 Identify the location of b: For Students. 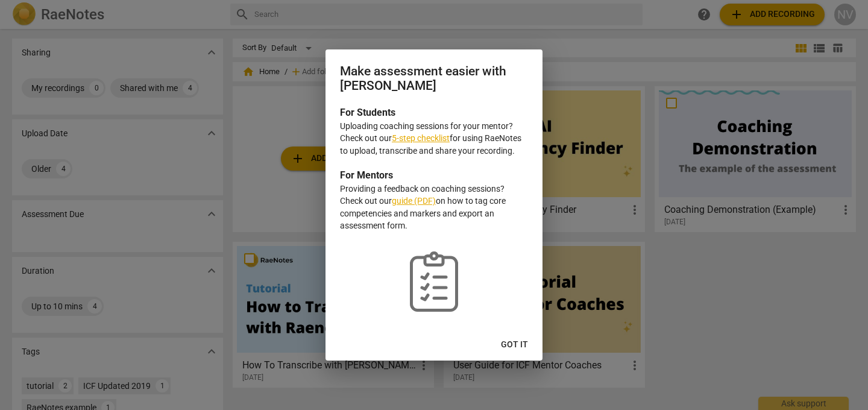
(368, 112).